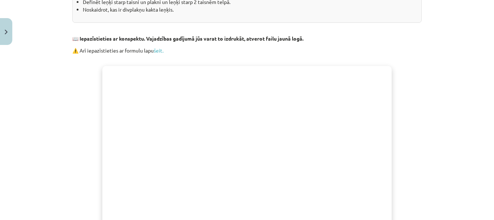  What do you see at coordinates (6, 32) in the screenshot?
I see `img: icon-close-lesson-0947bae3869378f0d4975bcd49f059093ad1ed9edebbc8119c70593378902aed.svg` at bounding box center [6, 32].